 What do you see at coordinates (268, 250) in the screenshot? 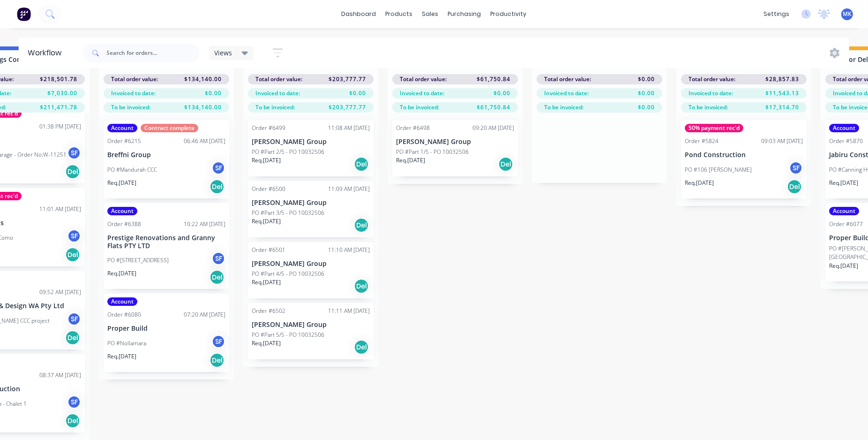
I see `div: Order #6501` at bounding box center [268, 250].